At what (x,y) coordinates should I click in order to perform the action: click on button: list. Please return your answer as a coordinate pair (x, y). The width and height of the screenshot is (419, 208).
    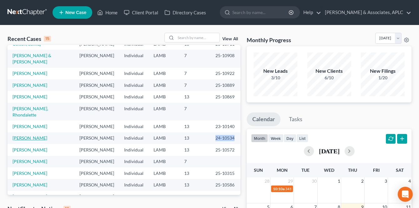
    Looking at the image, I should click on (303, 138).